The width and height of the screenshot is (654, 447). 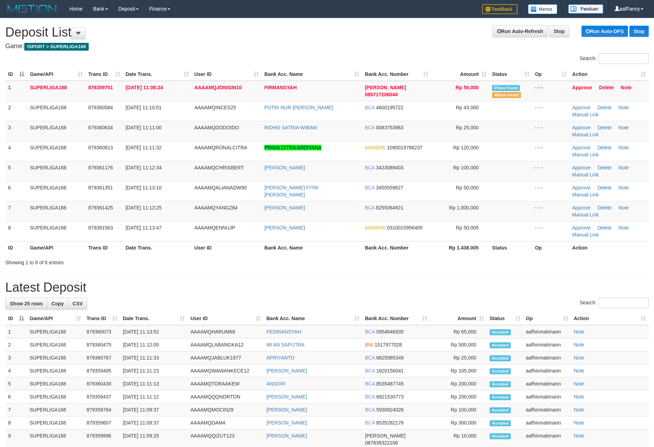 I want to click on th: Trans ID, so click(x=104, y=248).